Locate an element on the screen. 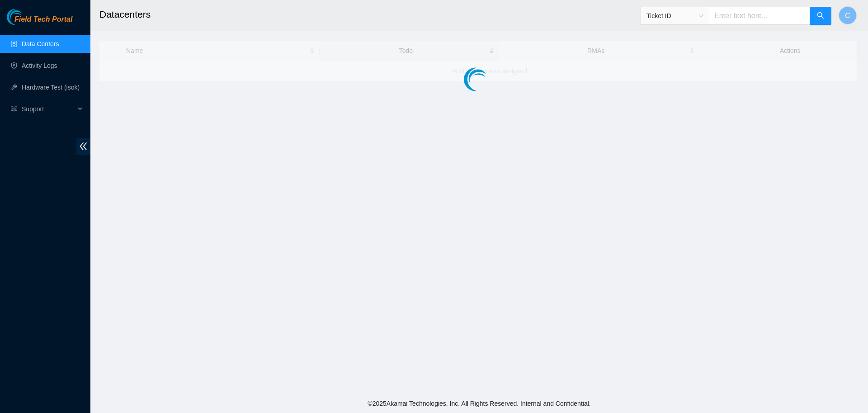 This screenshot has height=413, width=868. span: read is located at coordinates (14, 109).